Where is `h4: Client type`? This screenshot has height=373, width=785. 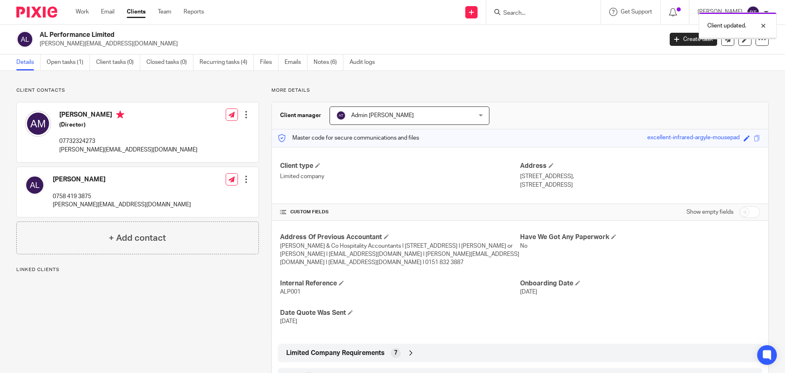 h4: Client type is located at coordinates (400, 166).